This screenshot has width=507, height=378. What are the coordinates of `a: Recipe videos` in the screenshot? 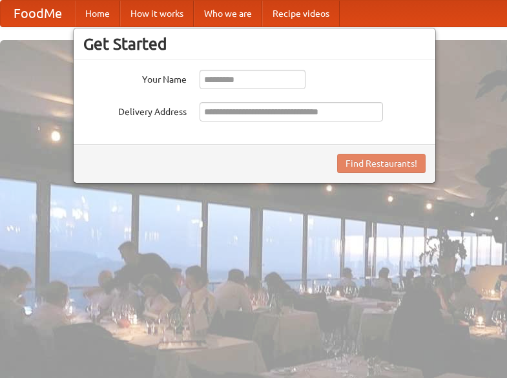 It's located at (301, 14).